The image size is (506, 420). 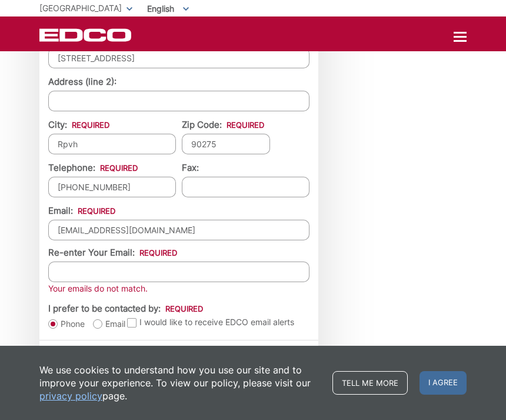 I want to click on label: I would like to receive EDCO email alerts, so click(x=211, y=322).